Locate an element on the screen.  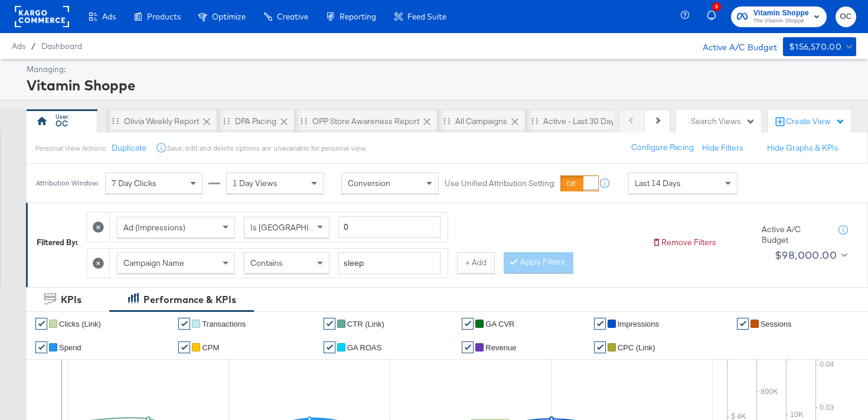
span: Feed Suite is located at coordinates (427, 17).